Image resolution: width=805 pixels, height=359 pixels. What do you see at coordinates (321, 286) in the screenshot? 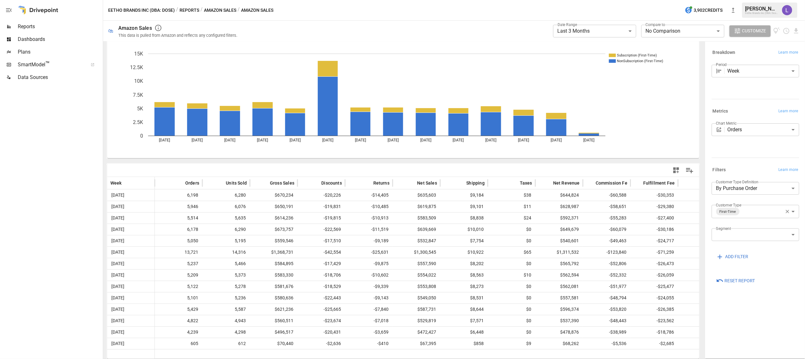
I see `span: -$18,529` at bounding box center [321, 286].